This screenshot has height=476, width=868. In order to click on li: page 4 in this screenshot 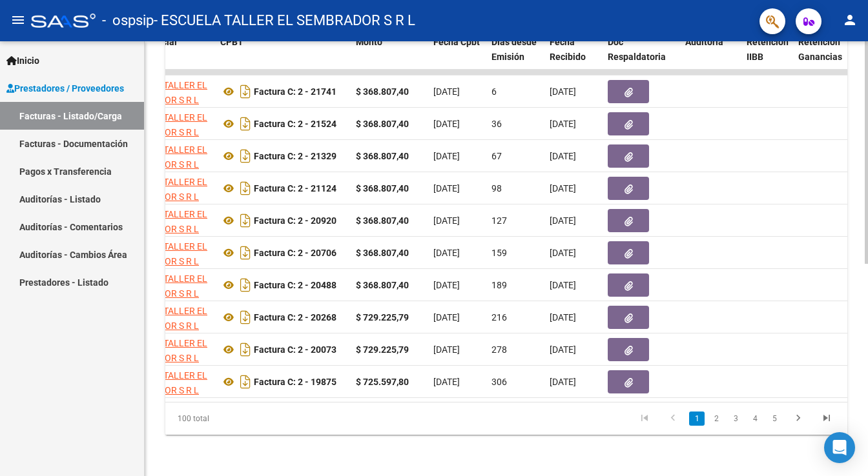, I will do `click(755, 419)`.